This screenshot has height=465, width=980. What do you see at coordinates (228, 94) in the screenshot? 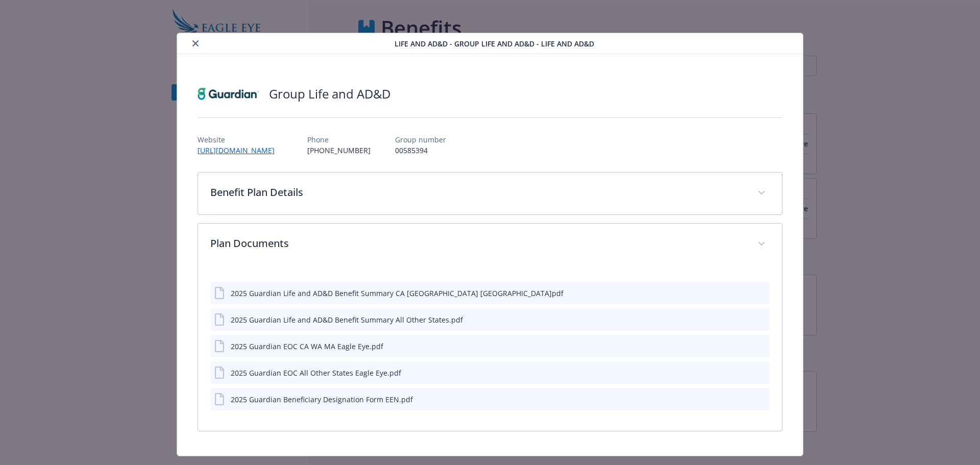
I see `img: Guardian` at bounding box center [228, 94].